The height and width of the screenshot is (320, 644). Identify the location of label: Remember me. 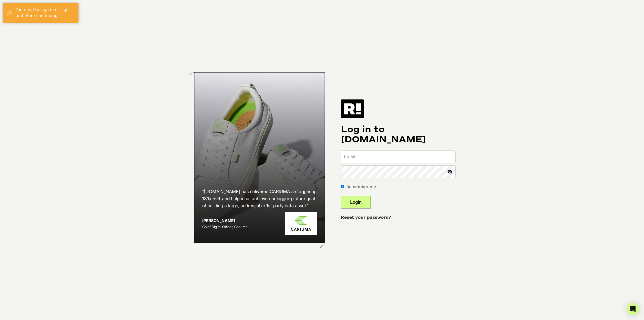
(361, 187).